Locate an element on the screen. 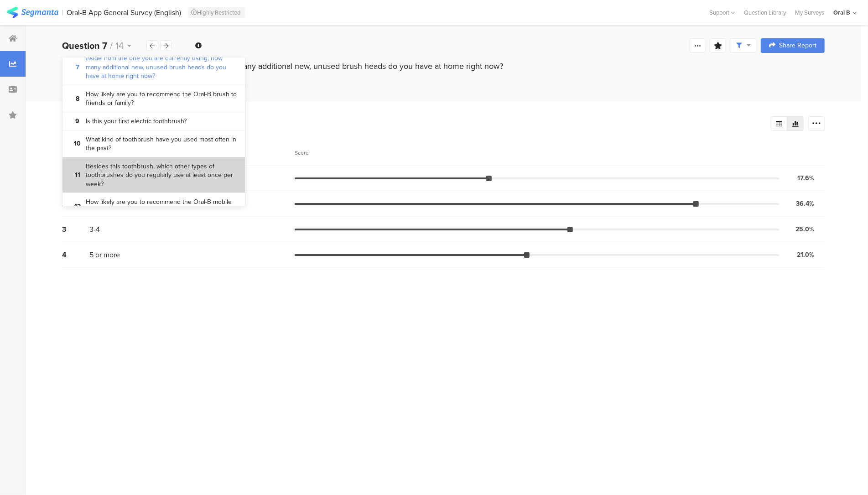  b: 10 is located at coordinates (77, 144).